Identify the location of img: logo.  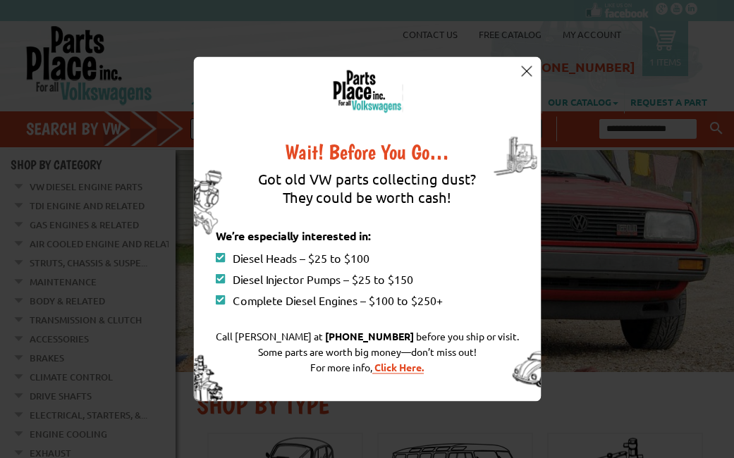
(366, 91).